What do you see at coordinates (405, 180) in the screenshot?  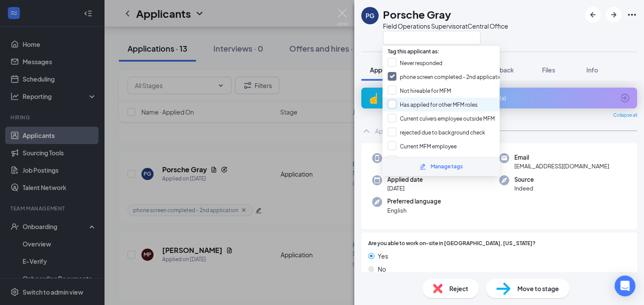 I see `span: Applied date` at bounding box center [405, 180].